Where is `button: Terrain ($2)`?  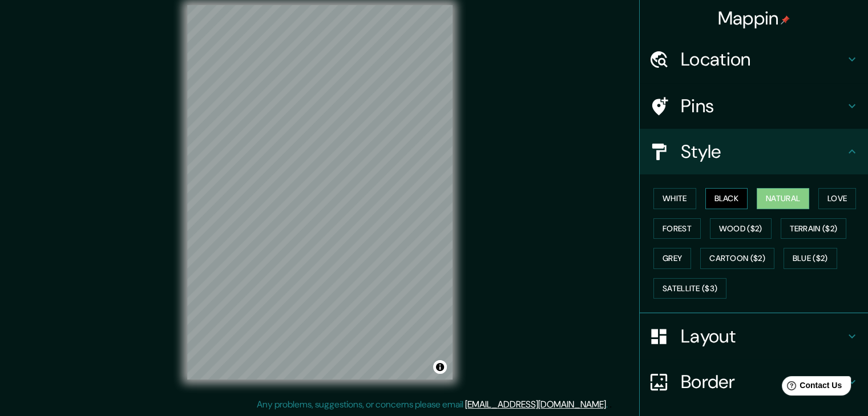 button: Terrain ($2) is located at coordinates (814, 228).